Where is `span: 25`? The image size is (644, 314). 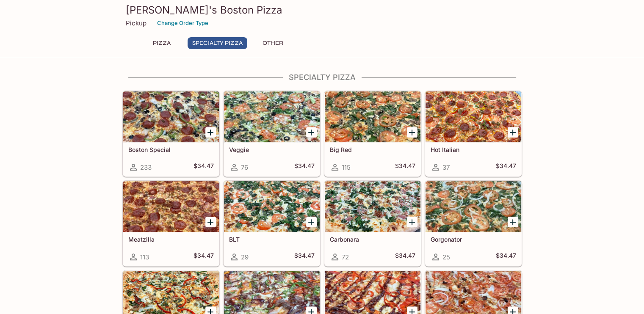
span: 25 is located at coordinates (446, 257).